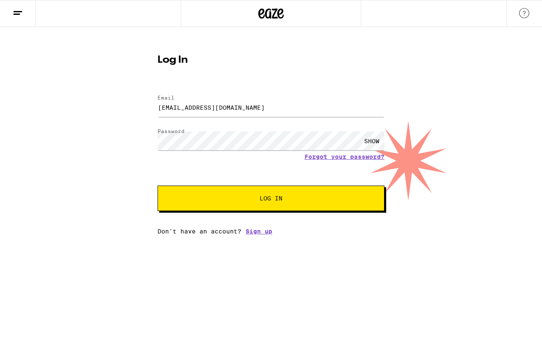 Image resolution: width=542 pixels, height=361 pixels. I want to click on a: Forgot your password?, so click(344, 157).